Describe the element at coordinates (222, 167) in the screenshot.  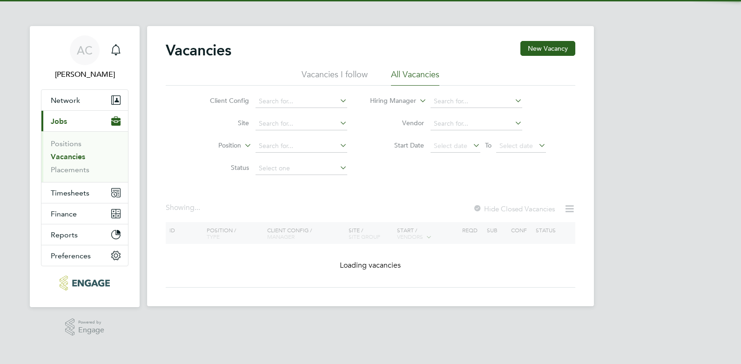
I see `label: Status` at that location.